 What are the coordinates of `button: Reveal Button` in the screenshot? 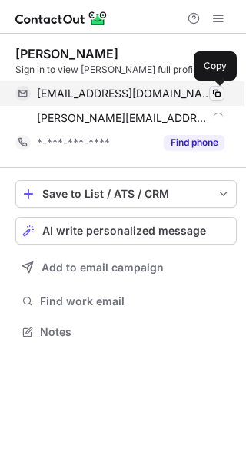 It's located at (193, 143).